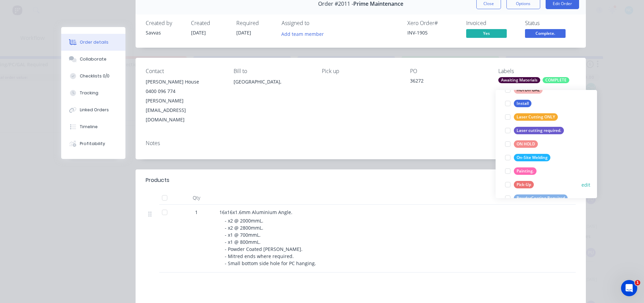  What do you see at coordinates (524, 185) in the screenshot?
I see `div: Pick-Up` at bounding box center [524, 185].